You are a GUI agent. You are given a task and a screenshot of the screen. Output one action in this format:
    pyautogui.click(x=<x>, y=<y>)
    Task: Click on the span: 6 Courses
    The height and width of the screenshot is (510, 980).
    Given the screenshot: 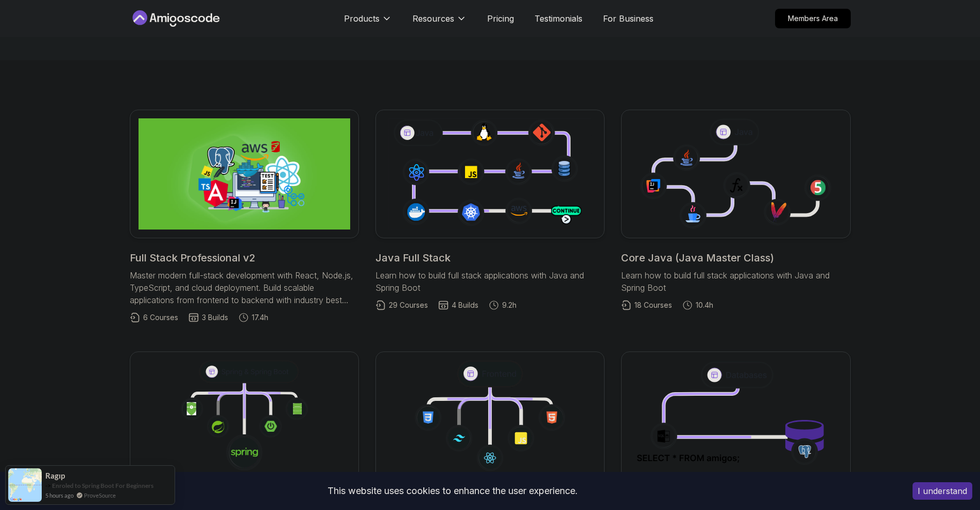 What is the action you would take?
    pyautogui.click(x=160, y=318)
    